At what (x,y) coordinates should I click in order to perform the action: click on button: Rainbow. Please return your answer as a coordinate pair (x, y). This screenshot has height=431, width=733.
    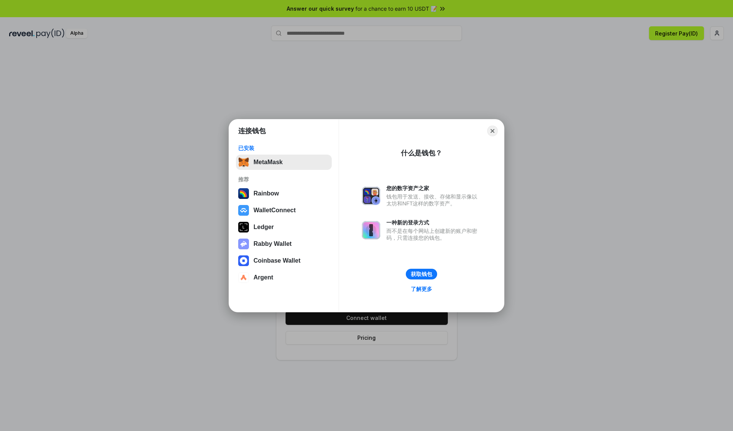
    Looking at the image, I should click on (284, 194).